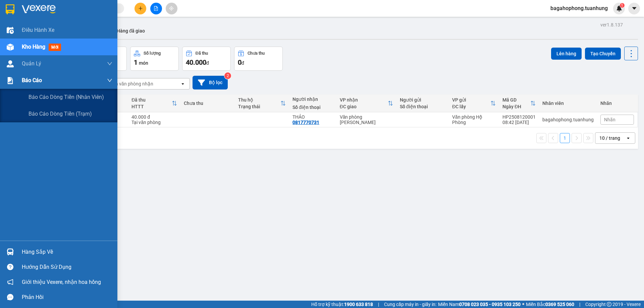  I want to click on strong: 0708 023 035 - 0935 103 250, so click(490, 304).